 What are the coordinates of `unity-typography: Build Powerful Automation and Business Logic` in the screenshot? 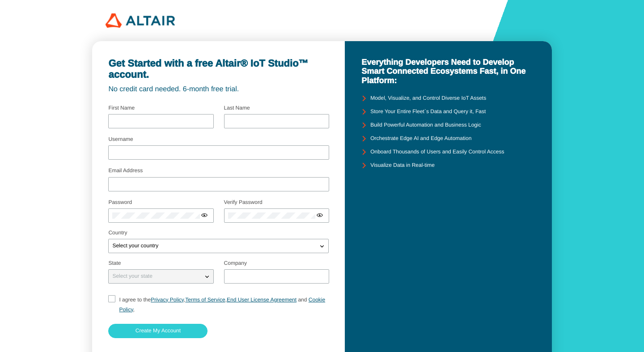 It's located at (425, 125).